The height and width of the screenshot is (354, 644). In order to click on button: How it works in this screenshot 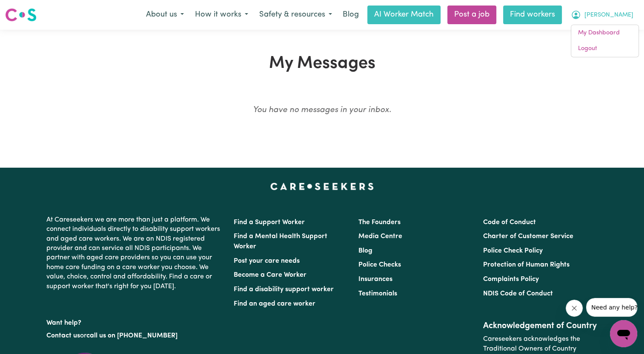, I will do `click(221, 15)`.